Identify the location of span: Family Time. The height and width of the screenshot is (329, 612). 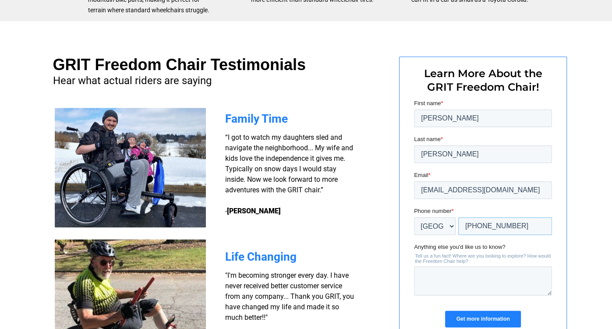
(256, 119).